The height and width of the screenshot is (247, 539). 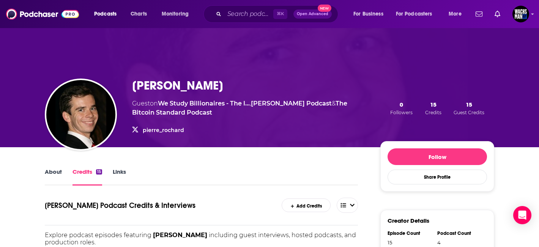 I want to click on button: Share Profile, so click(x=438, y=177).